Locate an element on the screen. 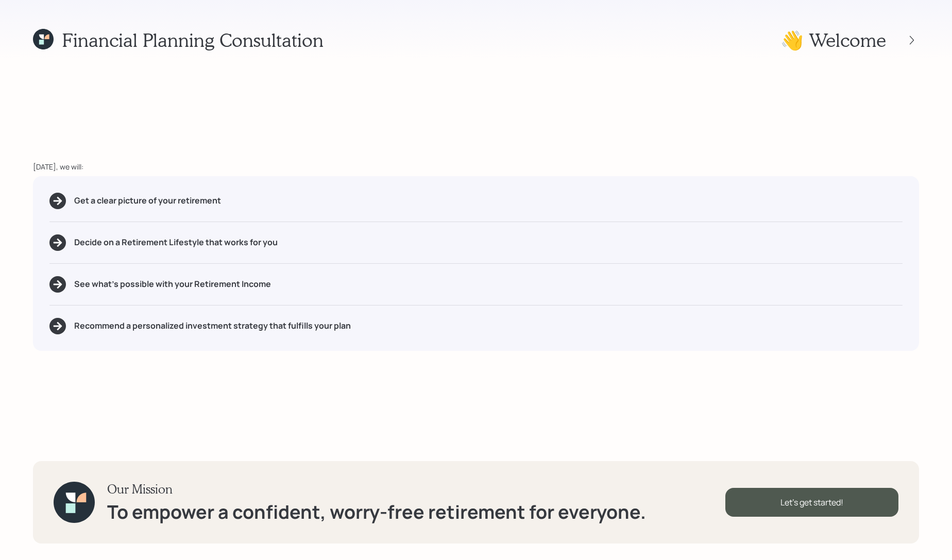 The width and height of the screenshot is (952, 560). h5: Decide on a Retirement Lifestyle that works for you is located at coordinates (176, 242).